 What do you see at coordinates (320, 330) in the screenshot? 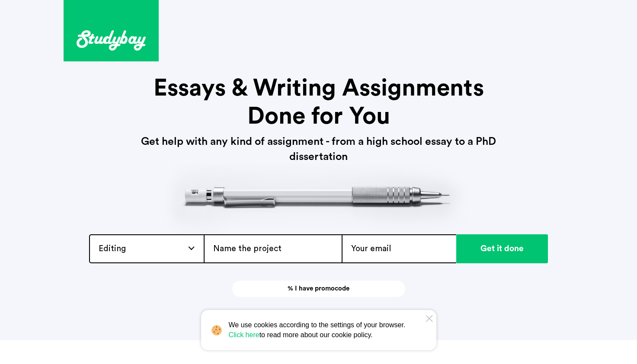
I see `span: We use cookies according to the settings of your browser. to read more about our cookie policy.` at bounding box center [320, 330].